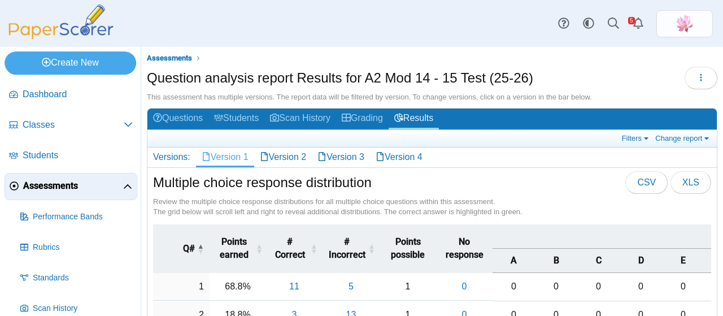 Image resolution: width=723 pixels, height=316 pixels. What do you see at coordinates (76, 247) in the screenshot?
I see `a: Rubrics` at bounding box center [76, 247].